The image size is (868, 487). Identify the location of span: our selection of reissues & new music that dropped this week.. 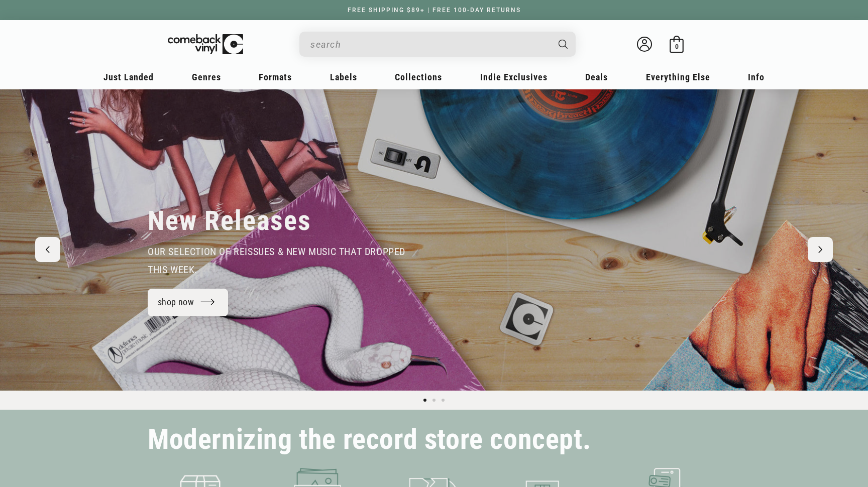
(276, 261).